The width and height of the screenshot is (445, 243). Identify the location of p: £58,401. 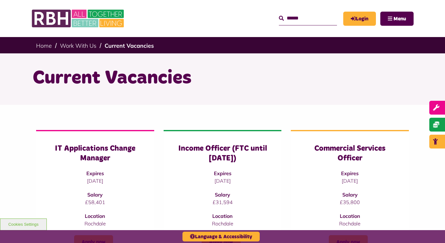
(95, 202).